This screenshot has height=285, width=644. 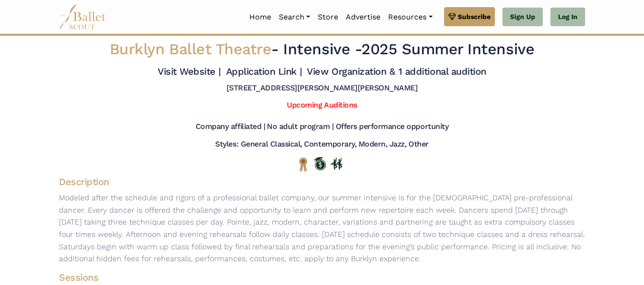 What do you see at coordinates (264, 71) in the screenshot?
I see `a: Application Link |` at bounding box center [264, 71].